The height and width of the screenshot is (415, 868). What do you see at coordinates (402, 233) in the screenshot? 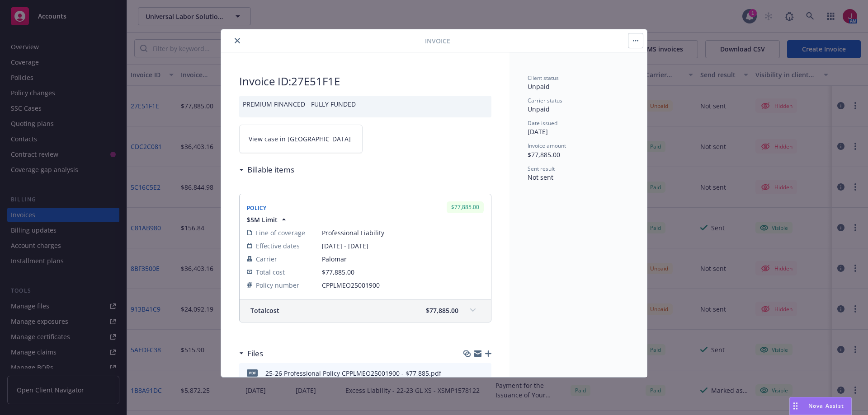
I see `span: Professional Liability` at bounding box center [402, 233].